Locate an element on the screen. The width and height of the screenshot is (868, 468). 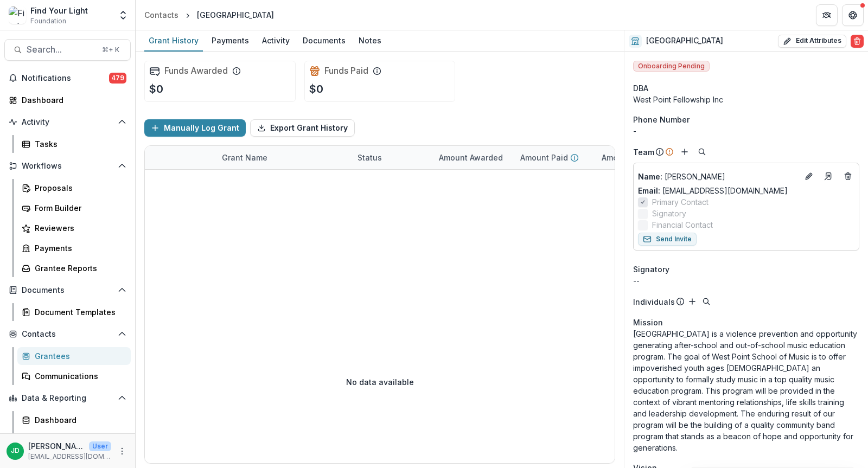
div: Amount Payable is located at coordinates (636, 158).